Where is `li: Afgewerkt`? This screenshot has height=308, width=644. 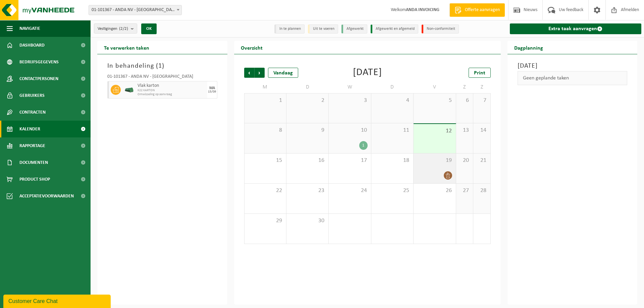 li: Afgewerkt is located at coordinates (354, 29).